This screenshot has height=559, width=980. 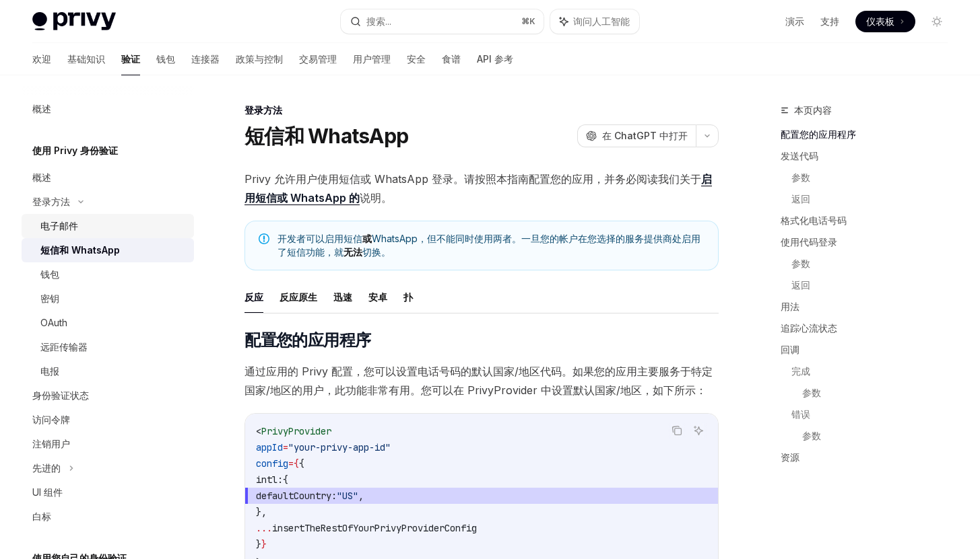 I want to click on a: 电报, so click(x=108, y=372).